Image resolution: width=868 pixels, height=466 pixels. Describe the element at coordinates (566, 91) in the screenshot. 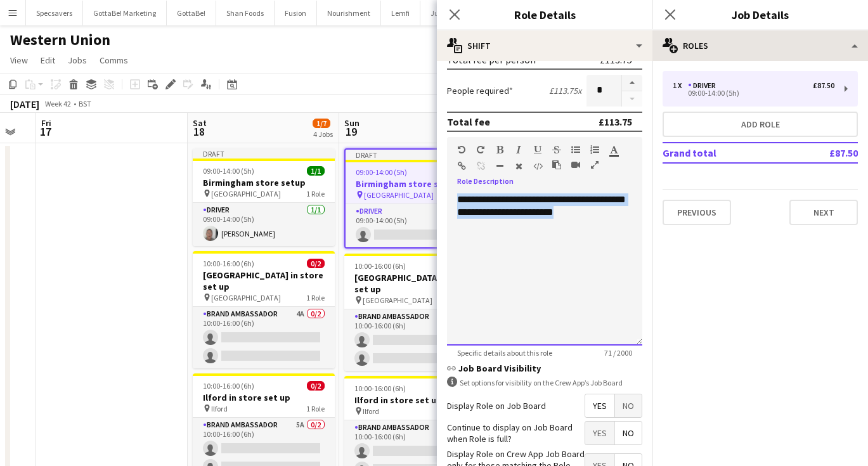

I see `div: £113.75 x` at that location.